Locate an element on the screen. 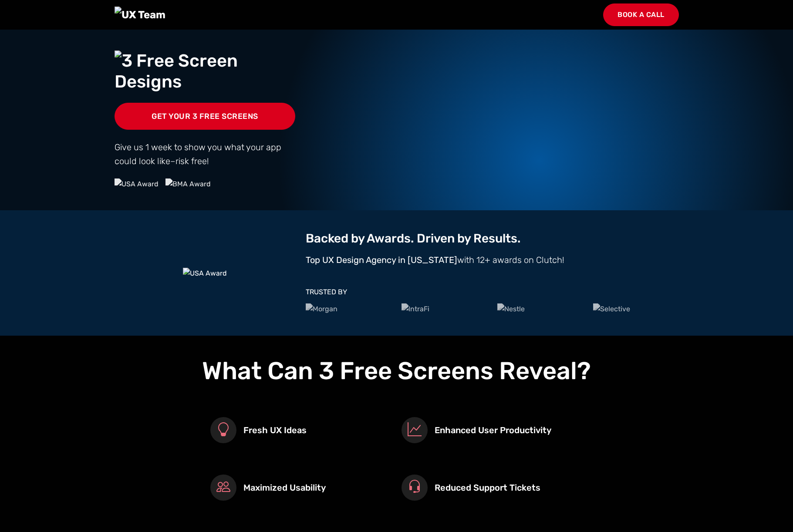 This screenshot has width=793, height=532. a: Get Your 3 Free Screens is located at coordinates (205, 116).